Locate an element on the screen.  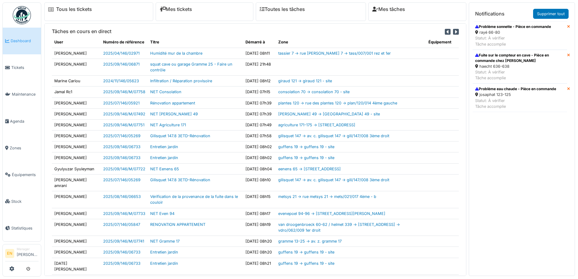
a: Mes tickets is located at coordinates (176, 9).